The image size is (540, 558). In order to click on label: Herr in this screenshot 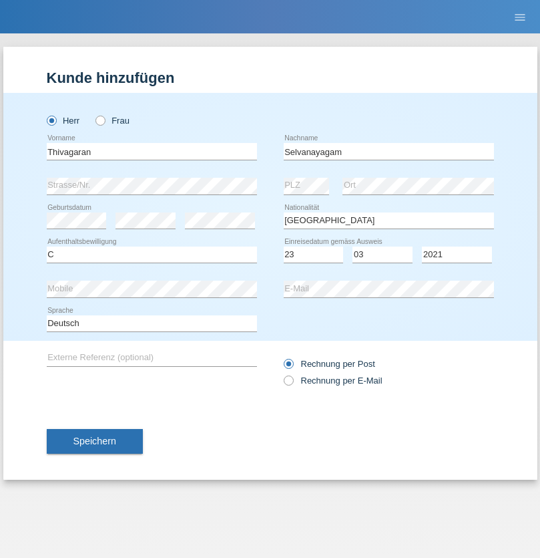, I will do `click(63, 120)`.